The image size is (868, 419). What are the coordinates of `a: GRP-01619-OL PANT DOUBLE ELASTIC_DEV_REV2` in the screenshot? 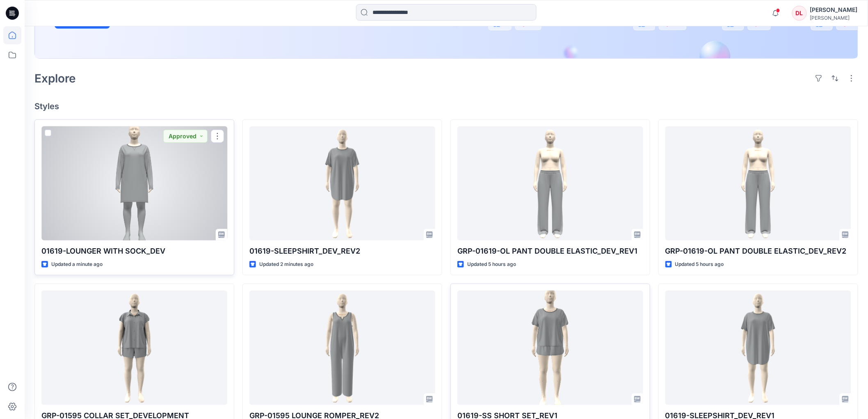 It's located at (758, 184).